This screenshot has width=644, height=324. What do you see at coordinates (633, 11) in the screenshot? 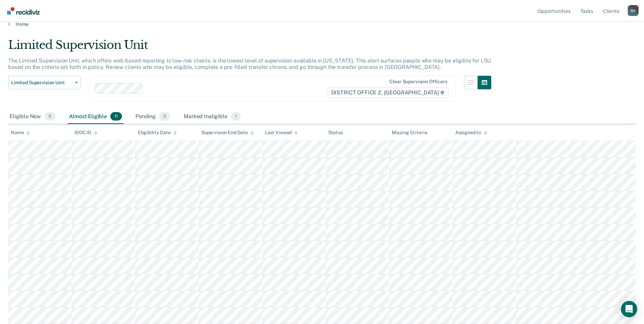
I see `div: B A` at bounding box center [633, 11].